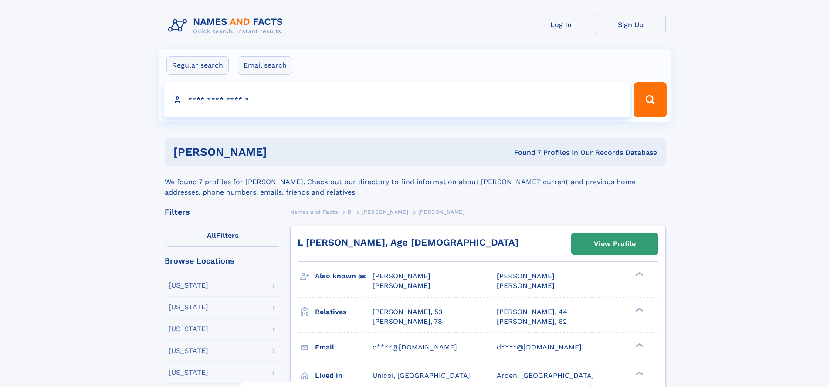 The width and height of the screenshot is (830, 387). What do you see at coordinates (615, 244) in the screenshot?
I see `div: View Profile` at bounding box center [615, 244].